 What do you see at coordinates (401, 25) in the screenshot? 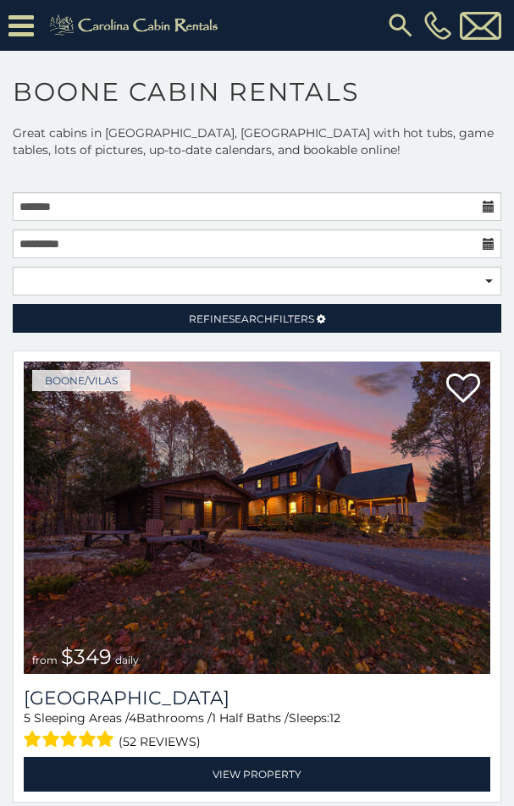
I see `img: search-regular.svg` at bounding box center [401, 25].